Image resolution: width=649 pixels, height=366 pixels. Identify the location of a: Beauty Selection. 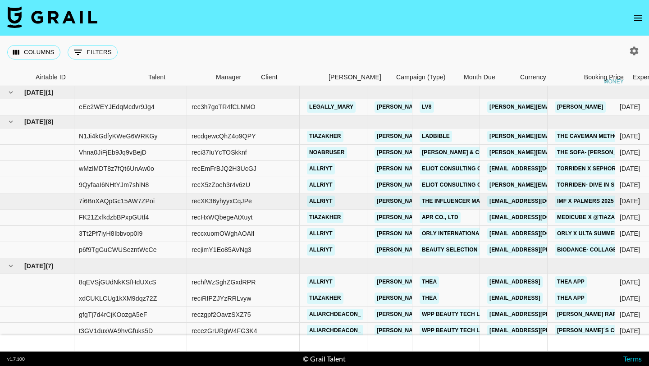
(450, 250).